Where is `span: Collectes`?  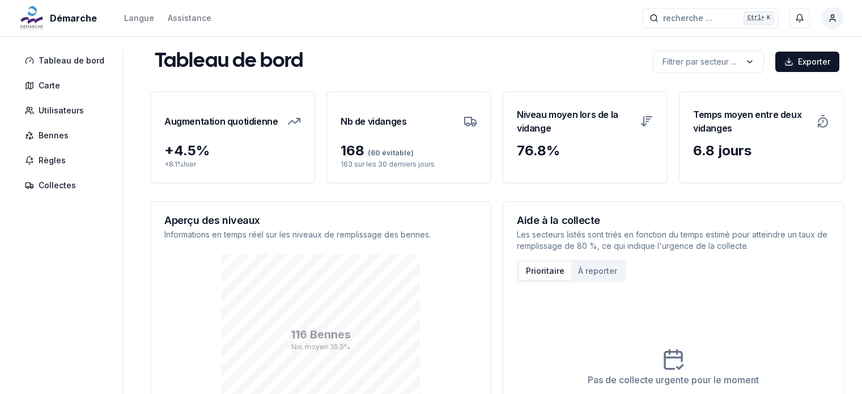
span: Collectes is located at coordinates (57, 185).